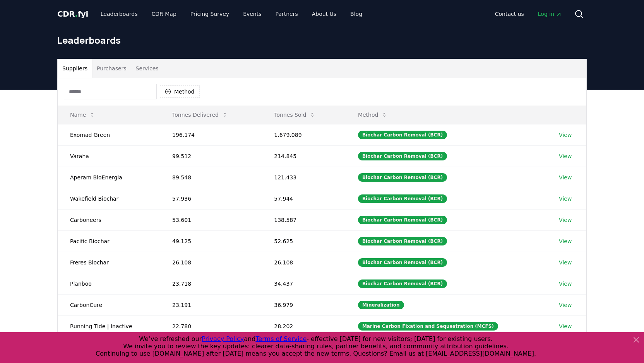 Image resolution: width=644 pixels, height=363 pixels. Describe the element at coordinates (73, 14) in the screenshot. I see `span: CDR fyi` at that location.